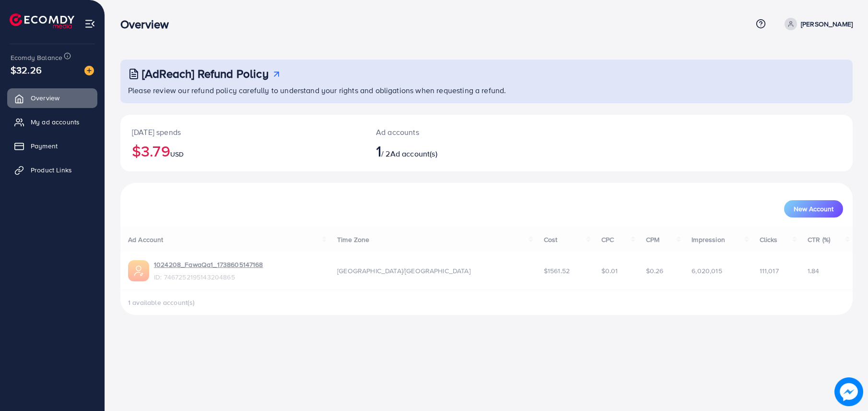  Describe the element at coordinates (487, 90) in the screenshot. I see `p: Please review our refund policy carefully to understand your rights and obligations when requesti...` at that location.